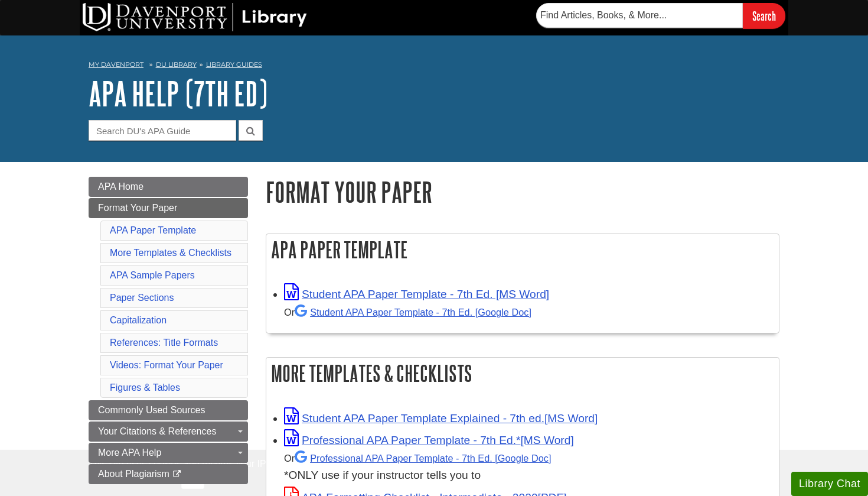 The width and height of the screenshot is (868, 496). Describe the element at coordinates (413, 312) in the screenshot. I see `a: Student APA Paper Template - 7th Ed. [Google Doc]` at that location.